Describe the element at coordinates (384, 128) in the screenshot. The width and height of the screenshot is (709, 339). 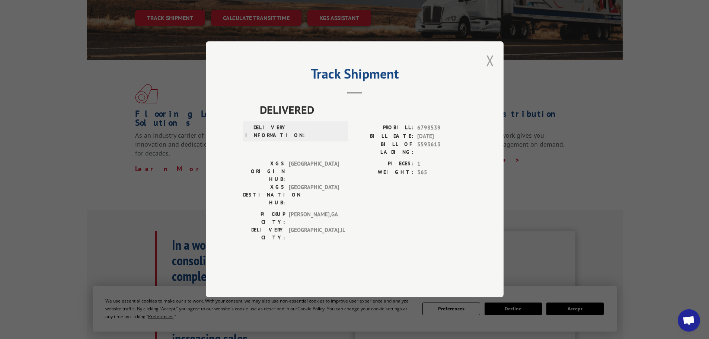
I see `label: PROBILL:` at that location.